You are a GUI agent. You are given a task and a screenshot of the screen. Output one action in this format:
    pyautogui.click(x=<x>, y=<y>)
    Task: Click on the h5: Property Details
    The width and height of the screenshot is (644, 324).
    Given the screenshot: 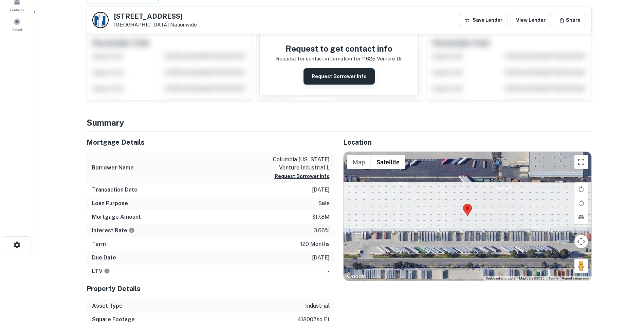 What is the action you would take?
    pyautogui.click(x=211, y=288)
    